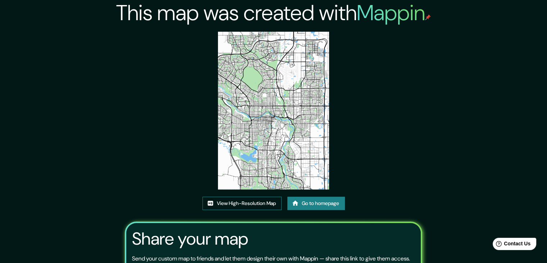  What do you see at coordinates (274, 110) in the screenshot?
I see `img: created-map` at bounding box center [274, 110].